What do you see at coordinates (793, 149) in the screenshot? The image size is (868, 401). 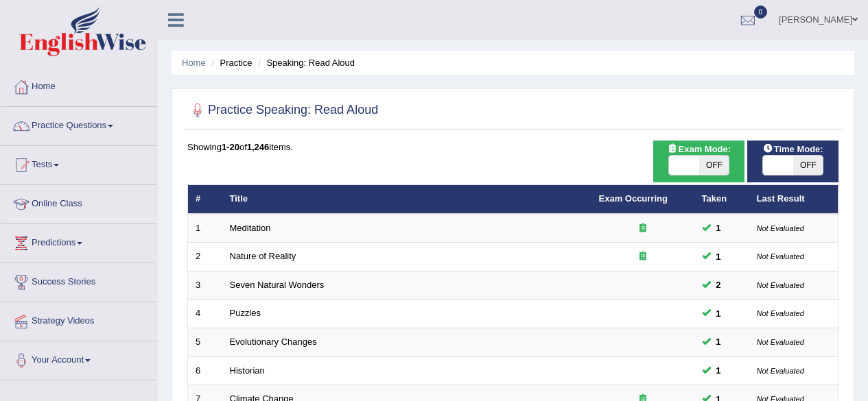 I see `span: Time Mode:` at bounding box center [793, 149].